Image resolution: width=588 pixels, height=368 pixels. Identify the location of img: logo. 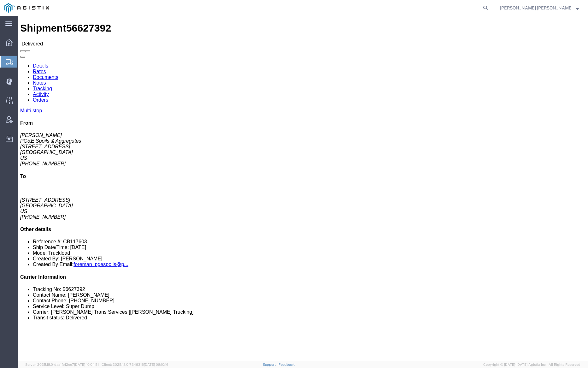
(27, 8).